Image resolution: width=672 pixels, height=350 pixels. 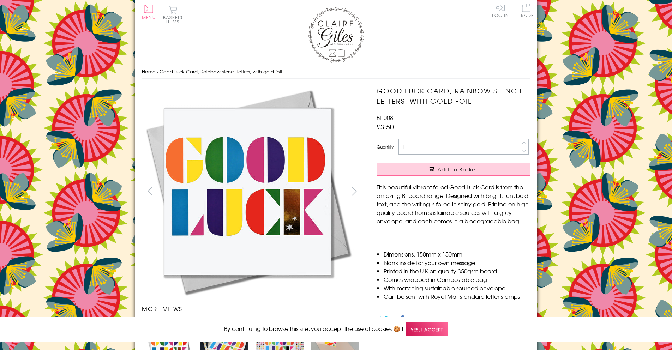 I want to click on span: Trade, so click(x=526, y=10).